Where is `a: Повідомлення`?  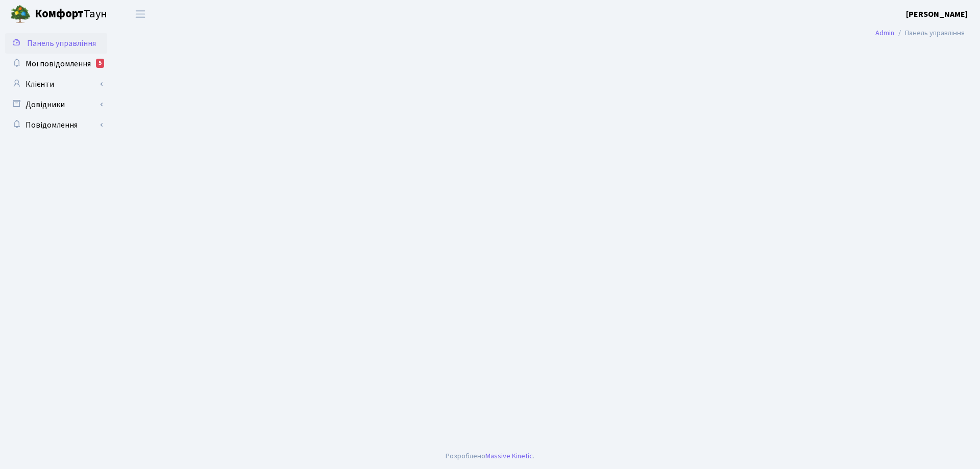 a: Повідомлення is located at coordinates (56, 125).